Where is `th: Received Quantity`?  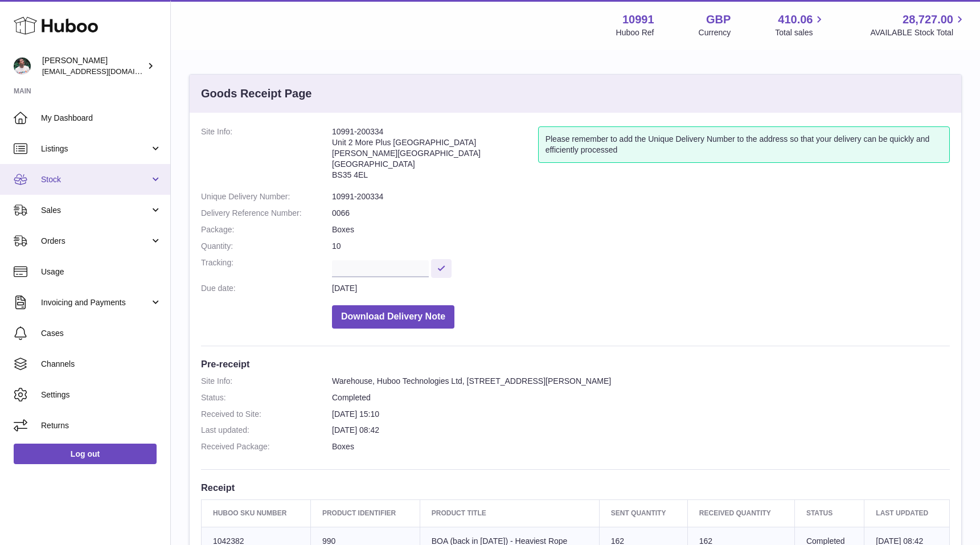 th: Received Quantity is located at coordinates (741, 513).